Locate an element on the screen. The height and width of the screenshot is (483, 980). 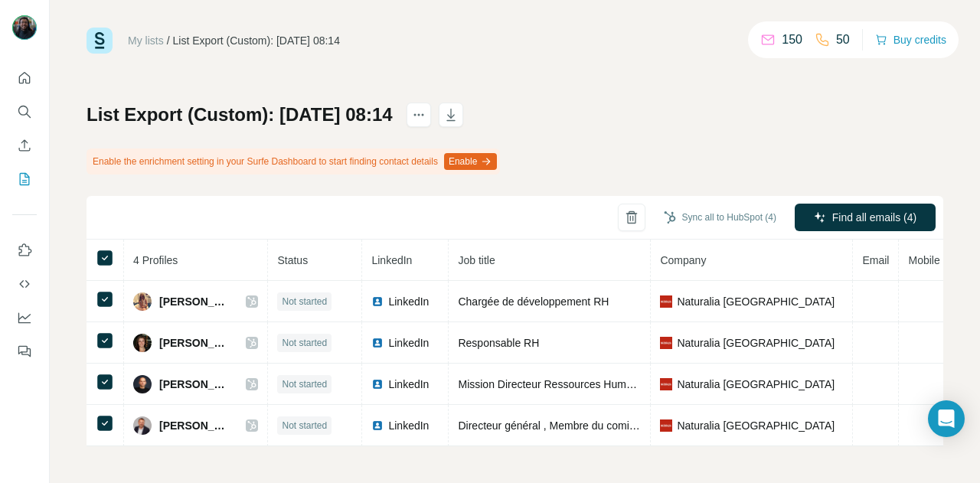
button: Search is located at coordinates (24, 112).